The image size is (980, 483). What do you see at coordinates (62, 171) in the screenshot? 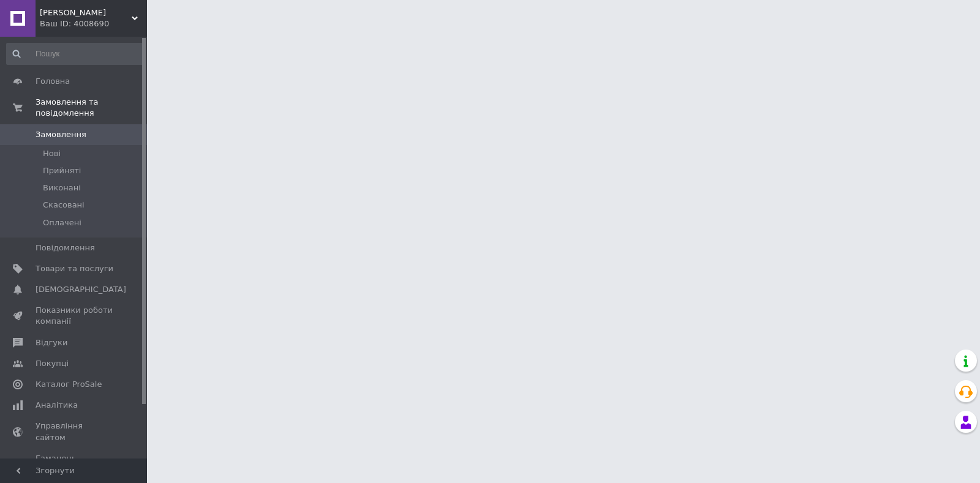
I see `span: Прийняті` at bounding box center [62, 171].